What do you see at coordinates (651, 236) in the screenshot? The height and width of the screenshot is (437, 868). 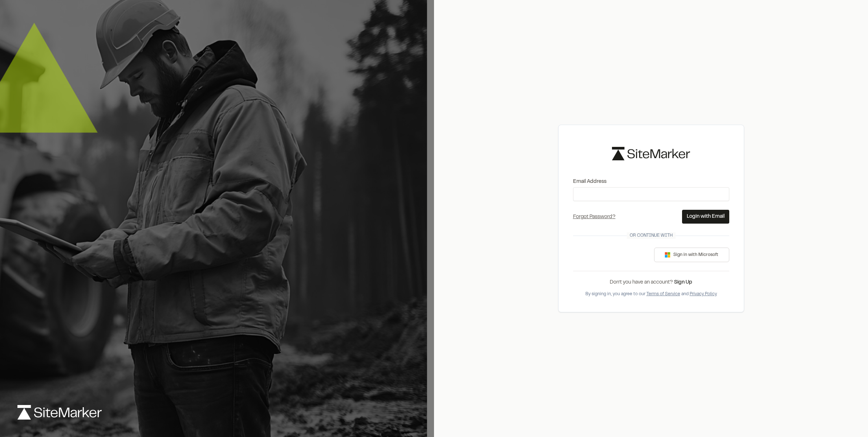 I see `span: Or continue with` at bounding box center [651, 236].